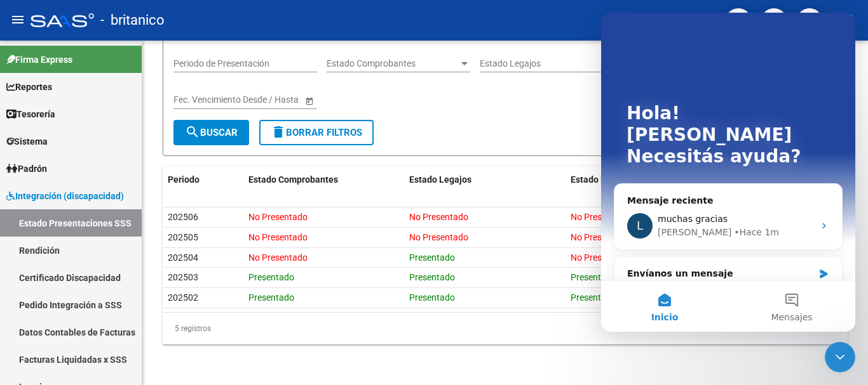  What do you see at coordinates (30, 114) in the screenshot?
I see `span: Tesorería` at bounding box center [30, 114].